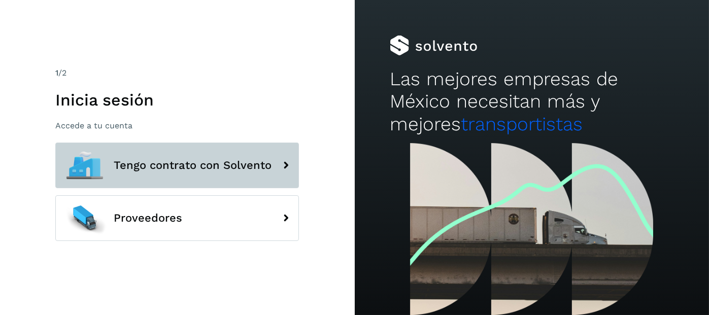 The height and width of the screenshot is (315, 709). What do you see at coordinates (57, 73) in the screenshot?
I see `span: 1` at bounding box center [57, 73].